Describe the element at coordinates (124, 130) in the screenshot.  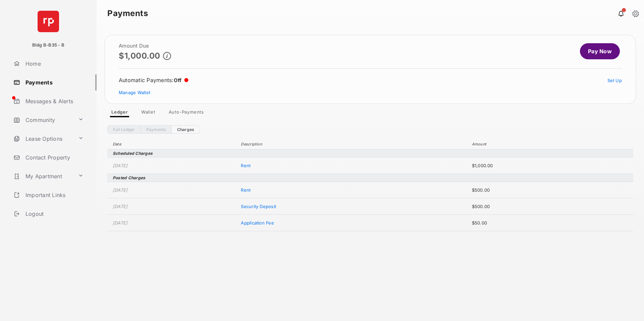
I see `a: Full Ledger` at that location.